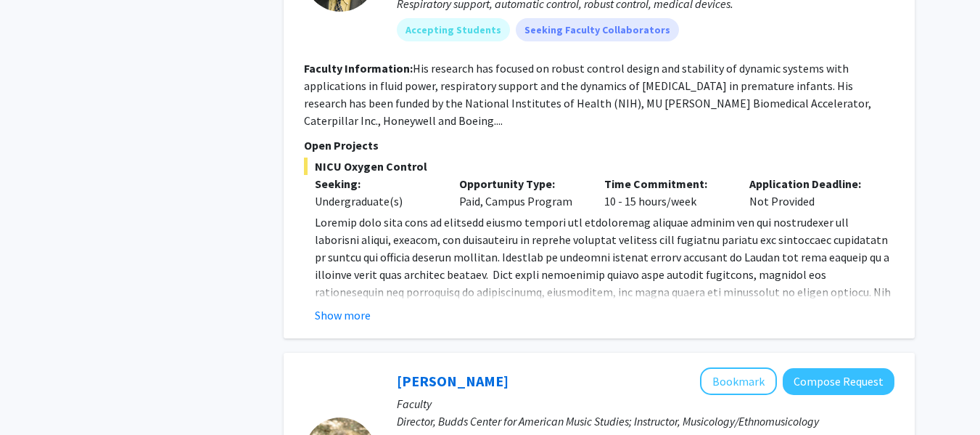 The height and width of the screenshot is (435, 980). Describe the element at coordinates (604, 309) in the screenshot. I see `p: Loremip dolo sita cons ad elitsedd eiusmo tempori utl etdoloremag aliquae adminim ven qui nostrud...` at that location.